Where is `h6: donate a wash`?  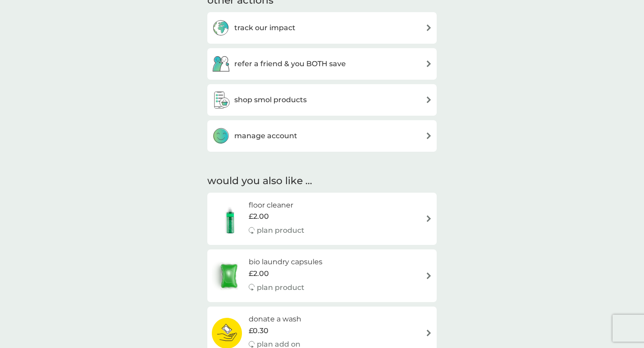
h6: donate a wash is located at coordinates (275, 319).